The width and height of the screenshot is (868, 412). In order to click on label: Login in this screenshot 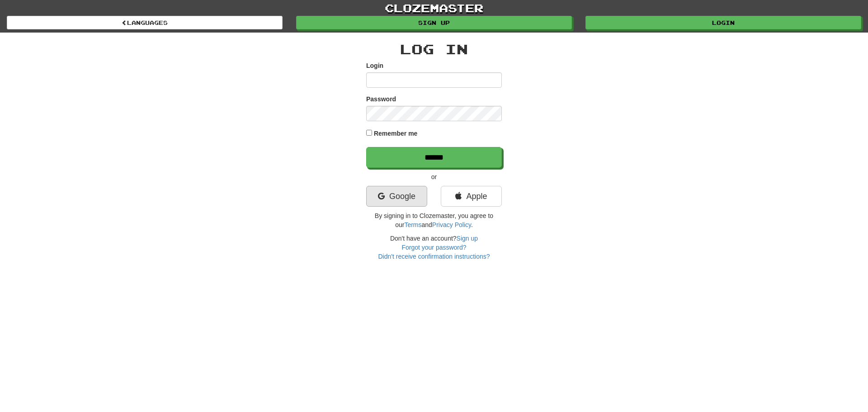, I will do `click(375, 65)`.